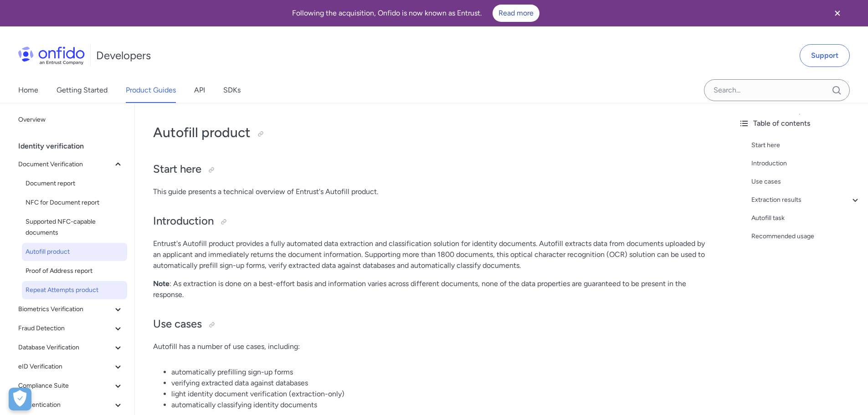 The image size is (868, 415). What do you see at coordinates (65, 329) in the screenshot?
I see `span: Fraud Detection` at bounding box center [65, 329].